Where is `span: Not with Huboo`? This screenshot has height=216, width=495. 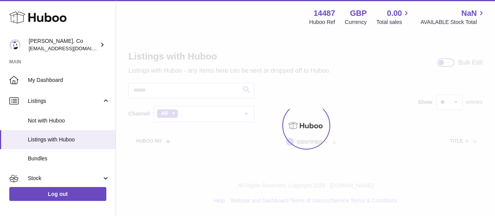 span: Not with Huboo is located at coordinates (69, 121).